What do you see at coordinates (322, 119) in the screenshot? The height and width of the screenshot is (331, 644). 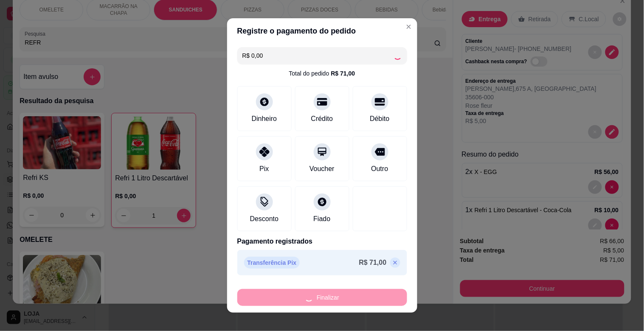 I see `div: Crédito` at bounding box center [322, 119].